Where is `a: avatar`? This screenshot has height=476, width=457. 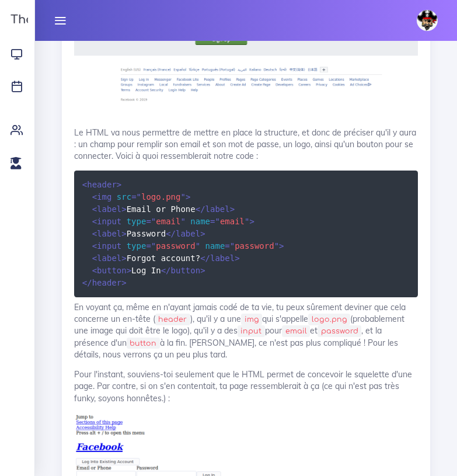
a: avatar is located at coordinates (429, 21).